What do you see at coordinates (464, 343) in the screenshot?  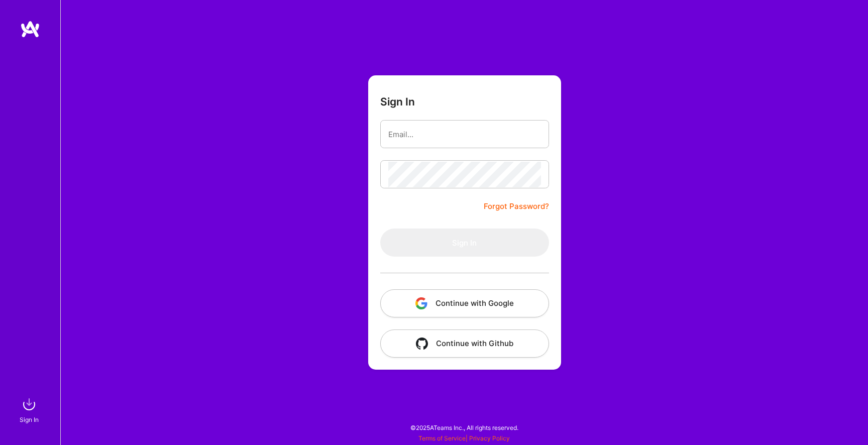 I see `button: Continue with Github` at bounding box center [464, 343].